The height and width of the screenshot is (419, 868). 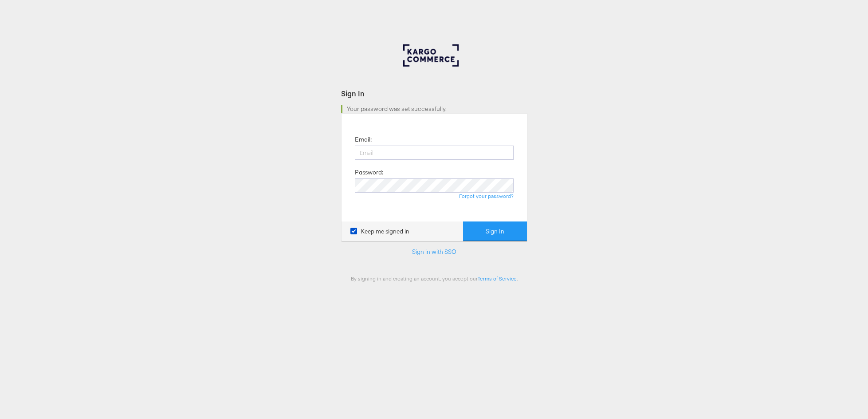 What do you see at coordinates (495, 231) in the screenshot?
I see `button: Sign In` at bounding box center [495, 231].